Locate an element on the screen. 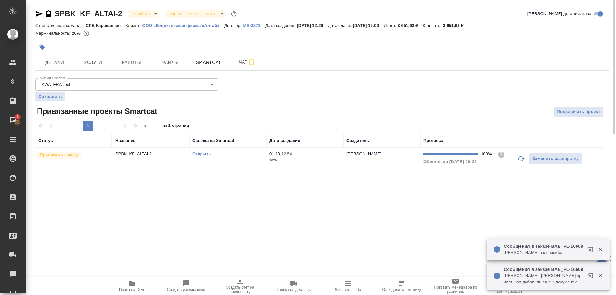 The image size is (616, 295). p: SPBK_KF_ALTAI-2 is located at coordinates (151, 154).